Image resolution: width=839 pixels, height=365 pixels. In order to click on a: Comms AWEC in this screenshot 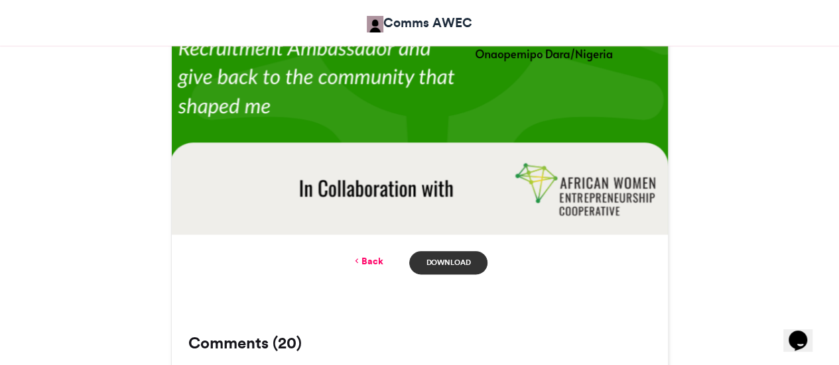, I will do `click(419, 23)`.